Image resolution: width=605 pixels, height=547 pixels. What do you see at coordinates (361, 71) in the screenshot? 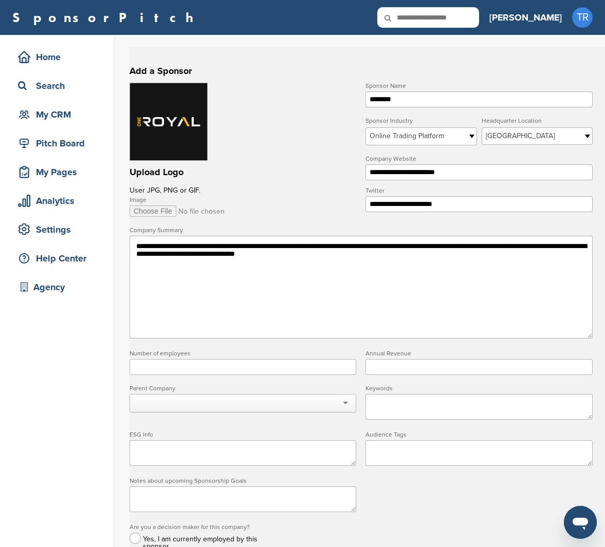
I see `h2: Add a Sponsor` at bounding box center [361, 71].